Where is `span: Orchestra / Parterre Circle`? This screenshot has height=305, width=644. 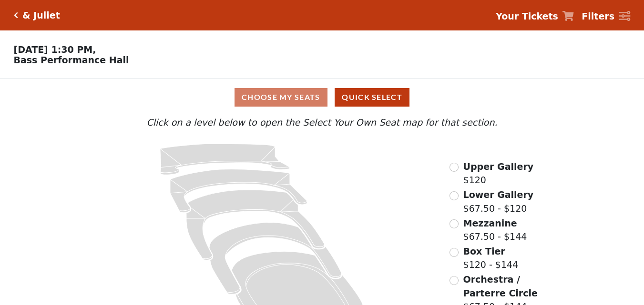
span: Orchestra / Parterre Circle is located at coordinates (500, 286).